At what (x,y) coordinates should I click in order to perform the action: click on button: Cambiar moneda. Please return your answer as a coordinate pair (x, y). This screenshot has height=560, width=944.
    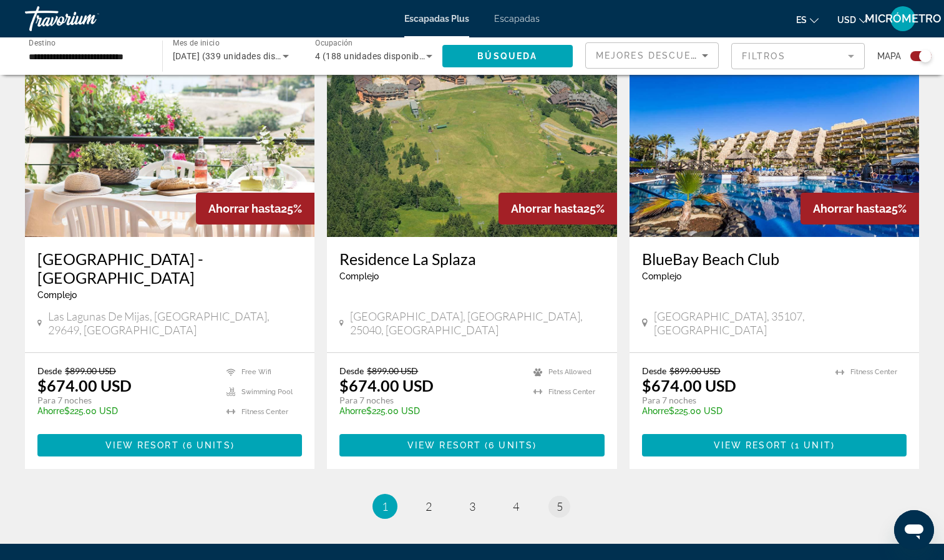
    Looking at the image, I should click on (852, 19).